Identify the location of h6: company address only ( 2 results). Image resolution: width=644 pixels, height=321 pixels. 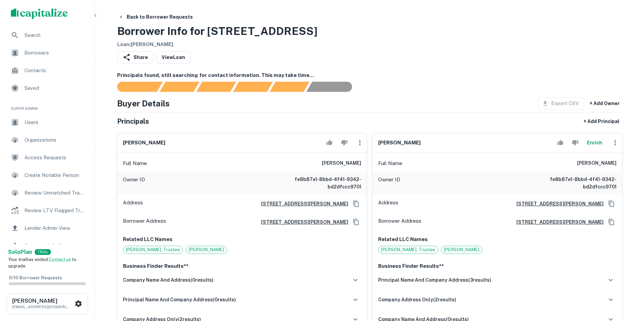
(417, 300).